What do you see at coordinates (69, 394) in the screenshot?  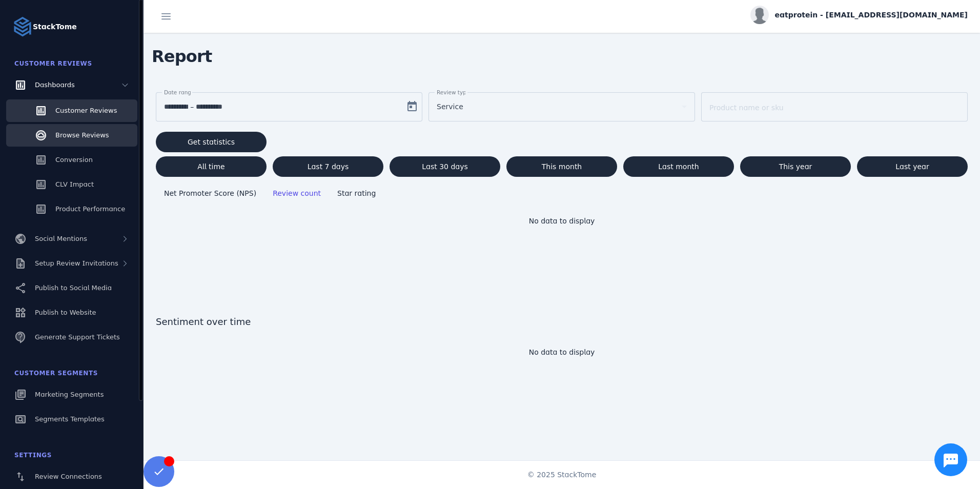 I see `span: Marketing Segments` at bounding box center [69, 394].